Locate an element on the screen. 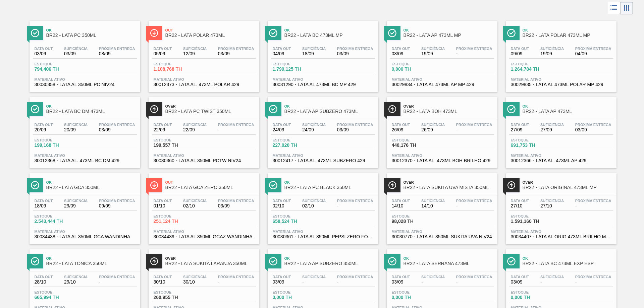 Image resolution: width=644 pixels, height=308 pixels. span: 691,753 TH is located at coordinates (534, 145).